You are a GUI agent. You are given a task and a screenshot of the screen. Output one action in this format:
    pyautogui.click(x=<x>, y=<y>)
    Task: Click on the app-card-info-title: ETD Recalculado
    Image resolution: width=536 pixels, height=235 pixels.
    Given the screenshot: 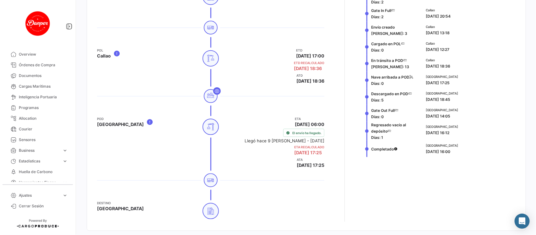 What is the action you would take?
    pyautogui.click(x=309, y=63)
    